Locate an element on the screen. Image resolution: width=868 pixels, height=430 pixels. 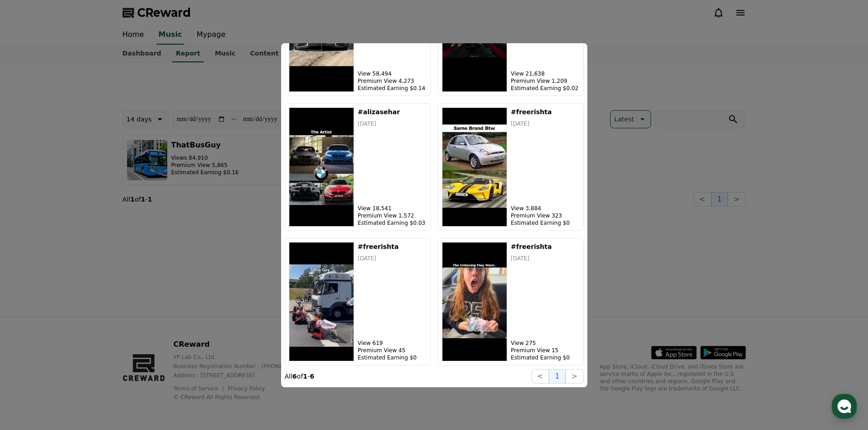
p: Premium View 1,572 is located at coordinates (391, 216).